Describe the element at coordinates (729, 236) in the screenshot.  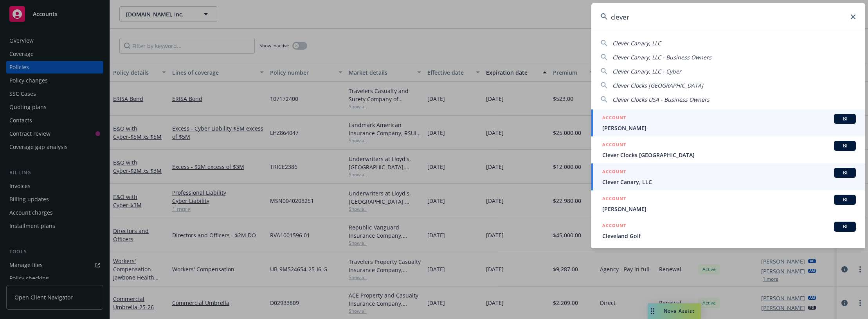
I see `span: Cleveland Golf` at that location.